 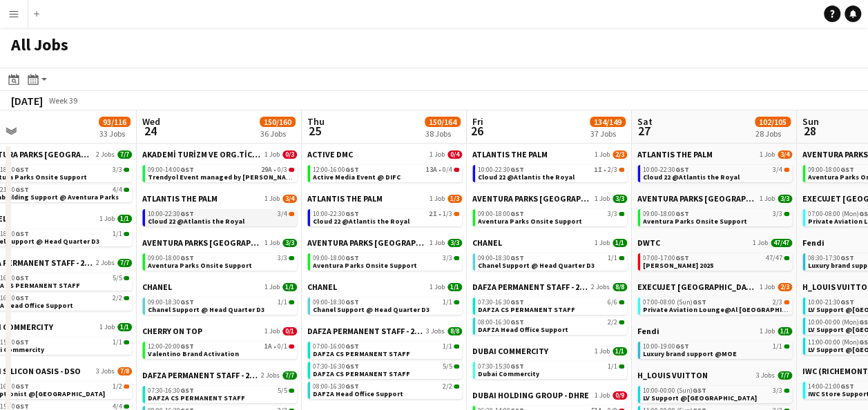 What do you see at coordinates (335, 347) in the screenshot?
I see `span: 07:00-16:00` at bounding box center [335, 347].